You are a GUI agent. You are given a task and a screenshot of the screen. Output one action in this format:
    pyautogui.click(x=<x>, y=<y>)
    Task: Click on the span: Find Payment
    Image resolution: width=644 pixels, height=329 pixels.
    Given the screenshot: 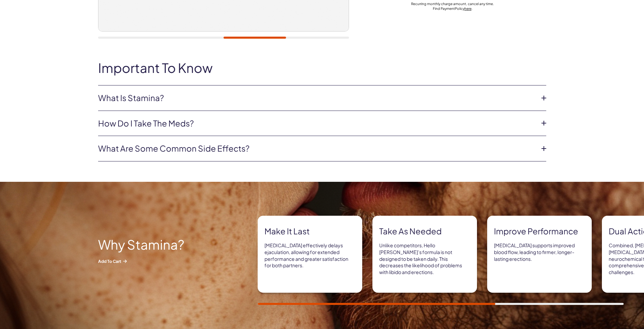 What is the action you would take?
    pyautogui.click(x=444, y=9)
    